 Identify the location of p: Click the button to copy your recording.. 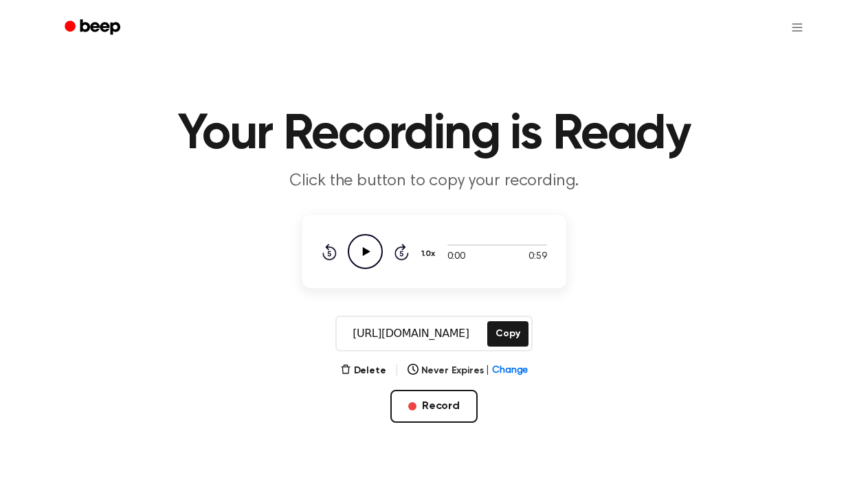
(434, 182).